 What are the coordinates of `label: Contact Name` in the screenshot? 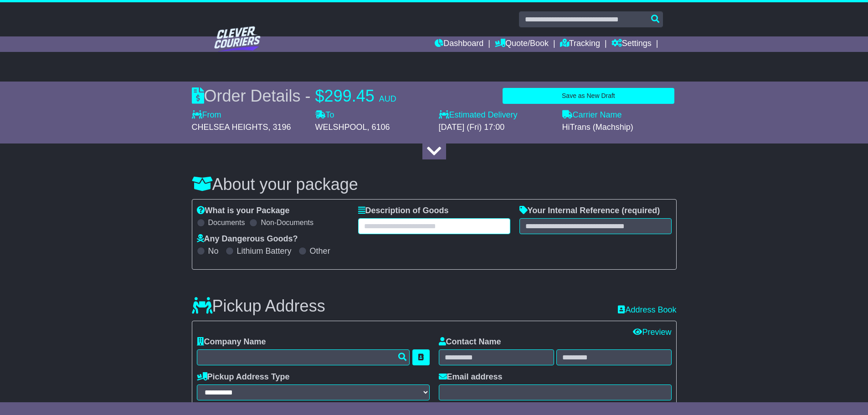 It's located at (470, 342).